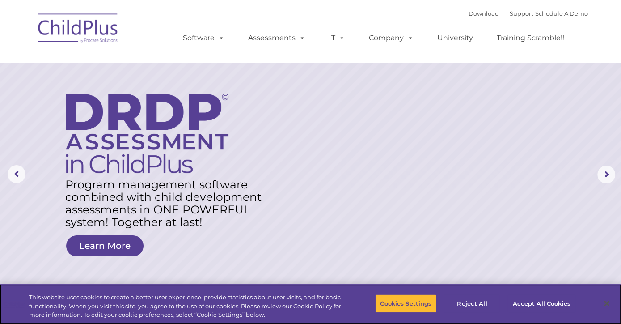 This screenshot has height=324, width=621. I want to click on img: DRDP Assessment in ChildPlus, so click(147, 133).